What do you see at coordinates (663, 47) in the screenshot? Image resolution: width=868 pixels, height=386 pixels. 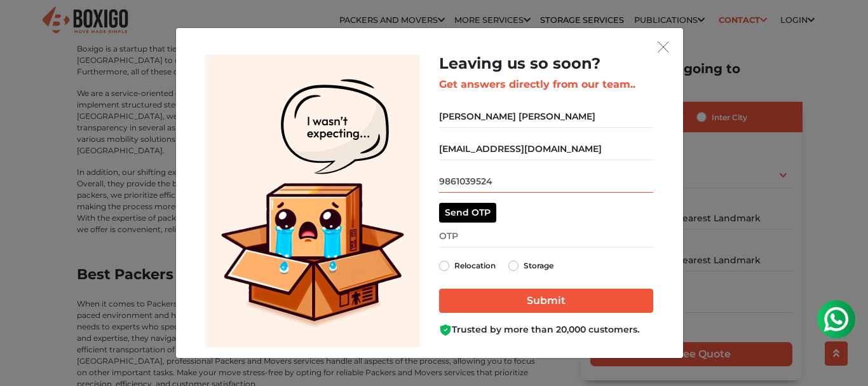 I see `img: exit` at bounding box center [663, 47].